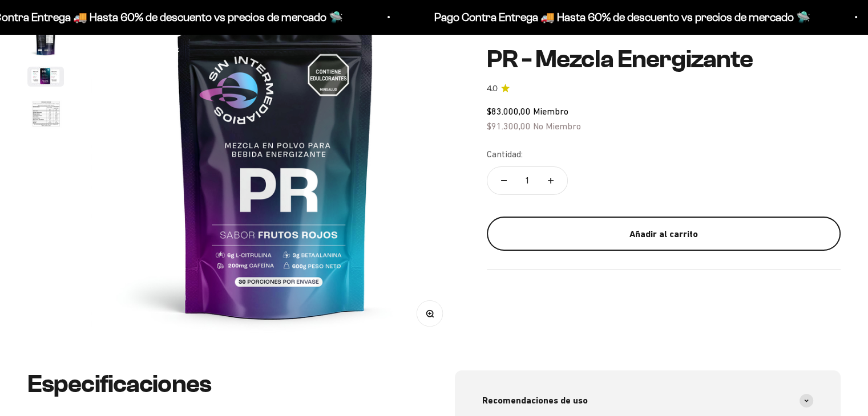  Describe the element at coordinates (508, 126) in the screenshot. I see `span: $91.300,00` at that location.